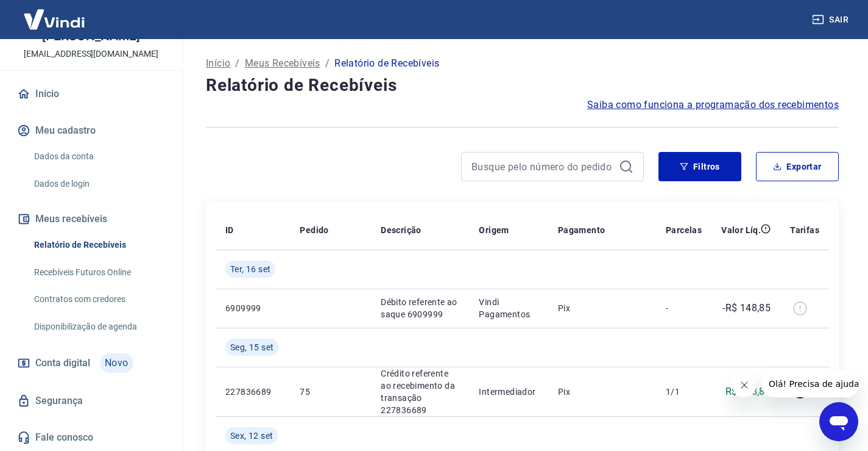 The height and width of the screenshot is (451, 868). What do you see at coordinates (401, 230) in the screenshot?
I see `p: Descrição` at bounding box center [401, 230].